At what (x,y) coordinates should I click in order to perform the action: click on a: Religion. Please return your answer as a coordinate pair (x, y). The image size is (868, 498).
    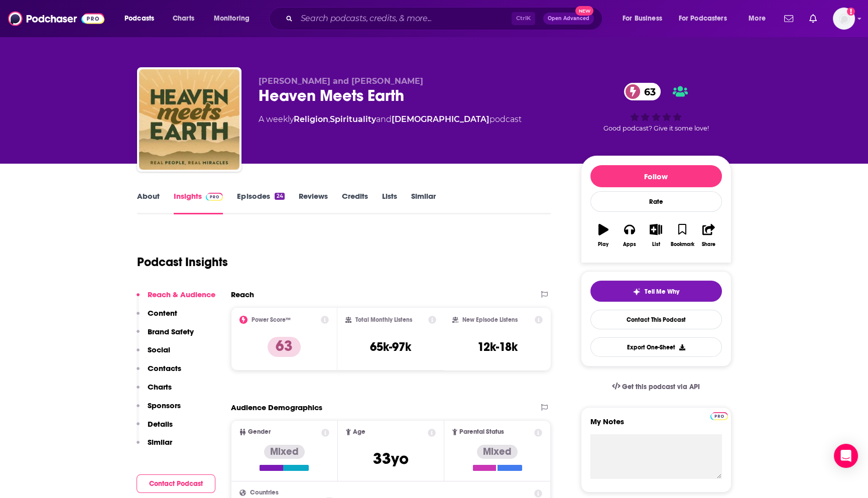
    Looking at the image, I should click on (311, 119).